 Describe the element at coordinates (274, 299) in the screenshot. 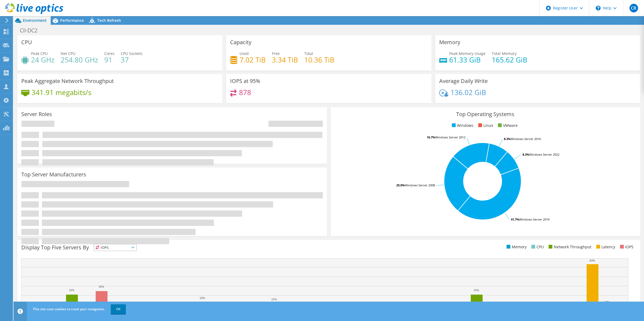

I see `text: 21%` at that location.